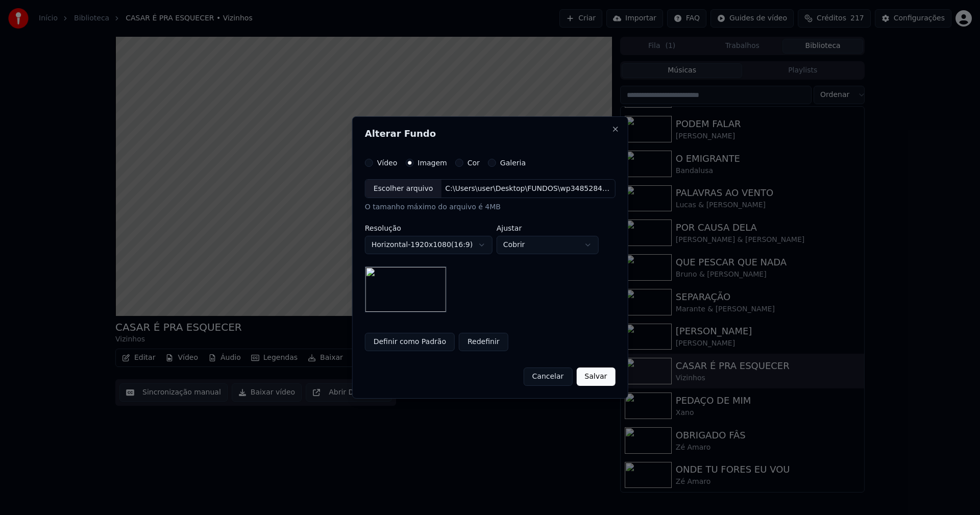 Image resolution: width=980 pixels, height=515 pixels. I want to click on h2: Alterar Fundo, so click(490, 134).